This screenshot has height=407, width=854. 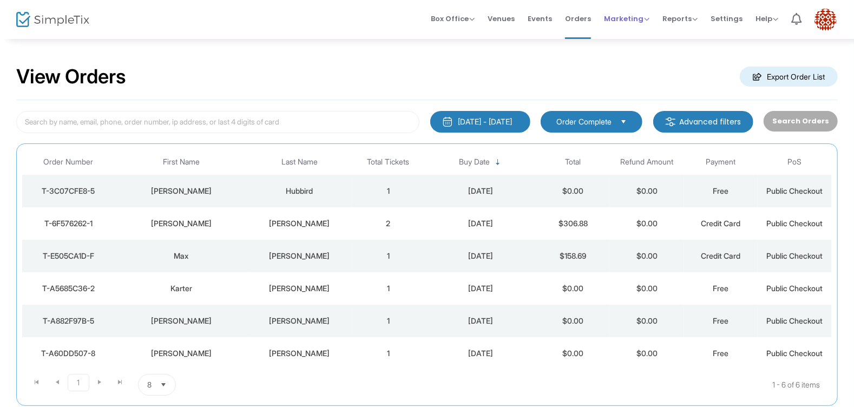 I want to click on div: Ryan, so click(x=181, y=321).